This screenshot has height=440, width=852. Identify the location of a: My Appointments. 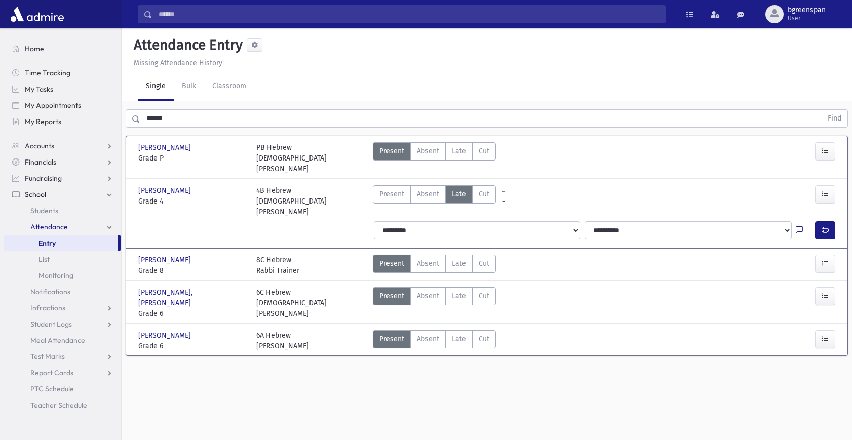
(62, 105).